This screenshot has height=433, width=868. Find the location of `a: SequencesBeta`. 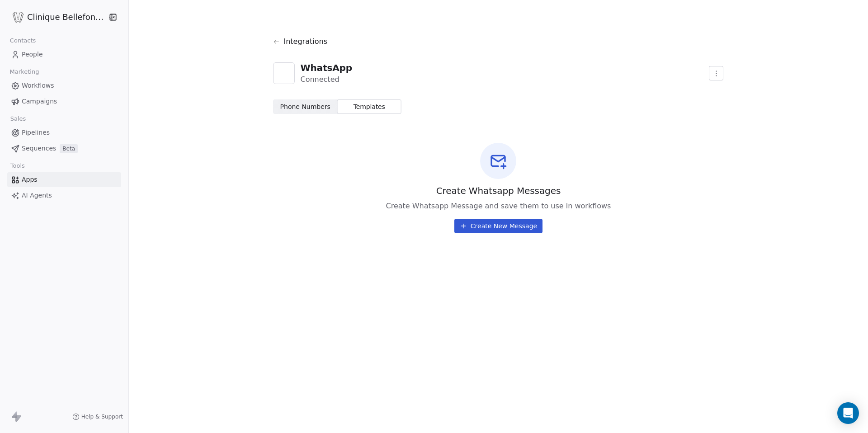

a: SequencesBeta is located at coordinates (65, 148).